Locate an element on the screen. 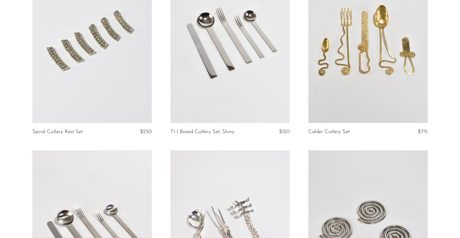 The height and width of the screenshot is (238, 460). a: TI-1 Boxed Cutlery Set, Shiny is located at coordinates (202, 132).